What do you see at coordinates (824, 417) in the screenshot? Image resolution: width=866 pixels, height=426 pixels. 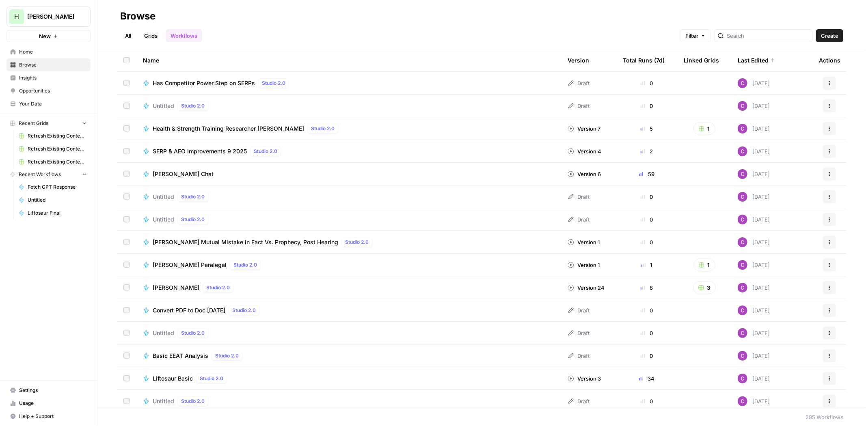 I see `div: 295 Workflows` at bounding box center [824, 417].